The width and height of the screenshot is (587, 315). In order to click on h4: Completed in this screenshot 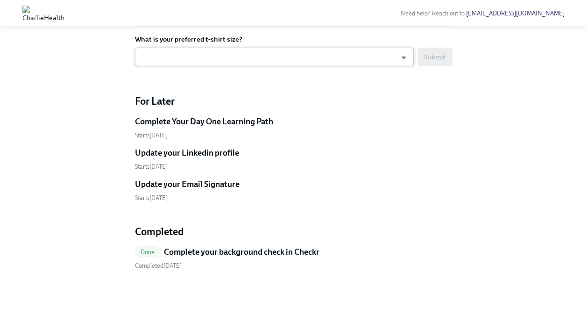, I will do `click(294, 232)`.